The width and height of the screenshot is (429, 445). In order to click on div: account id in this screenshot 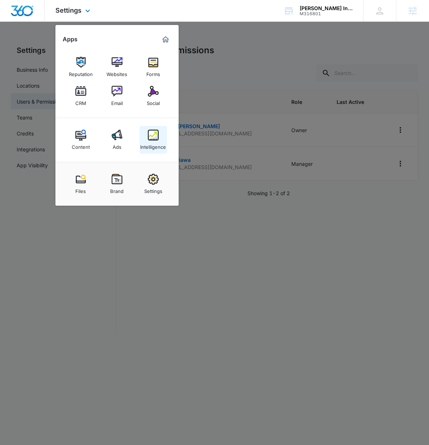, I will do `click(326, 14)`.